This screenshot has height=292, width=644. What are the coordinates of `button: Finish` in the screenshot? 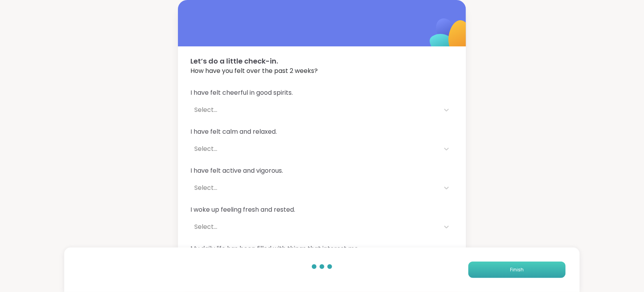 It's located at (517, 270).